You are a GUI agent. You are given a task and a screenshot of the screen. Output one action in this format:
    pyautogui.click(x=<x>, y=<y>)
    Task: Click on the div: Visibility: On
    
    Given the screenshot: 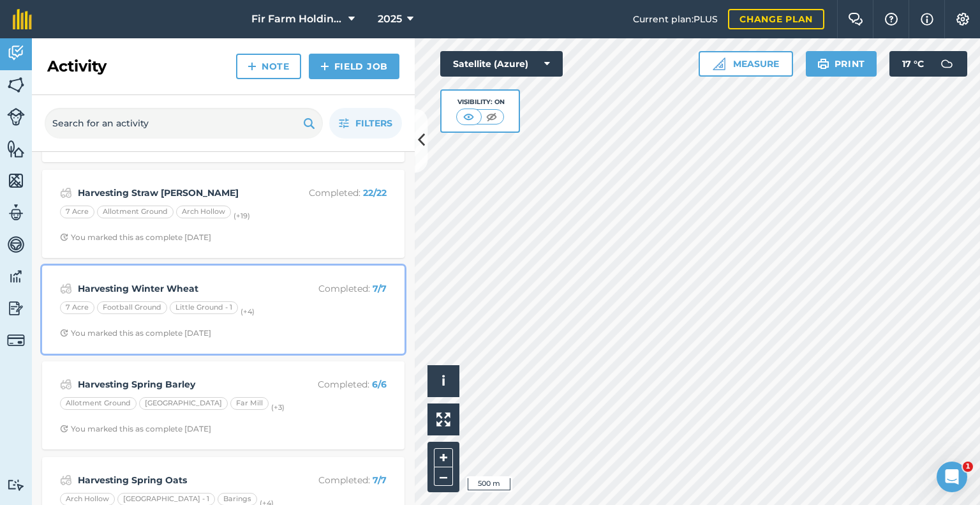 What is the action you would take?
    pyautogui.click(x=480, y=102)
    